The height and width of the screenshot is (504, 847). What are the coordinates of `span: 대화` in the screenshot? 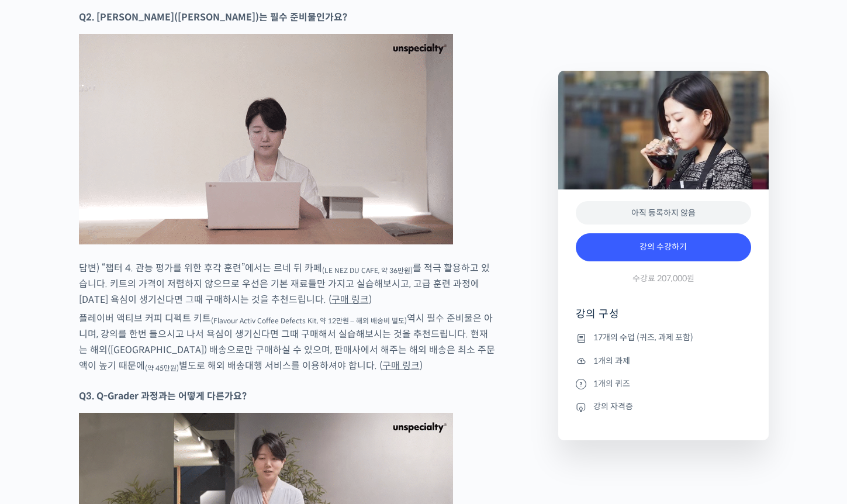 It's located at (114, 393).